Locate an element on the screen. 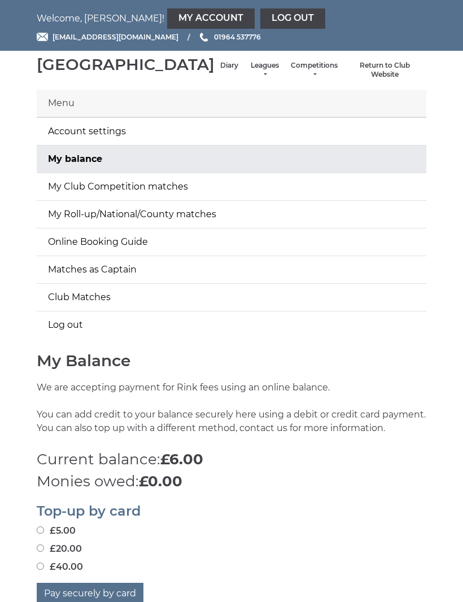  a: Return to Club Website is located at coordinates (384, 70).